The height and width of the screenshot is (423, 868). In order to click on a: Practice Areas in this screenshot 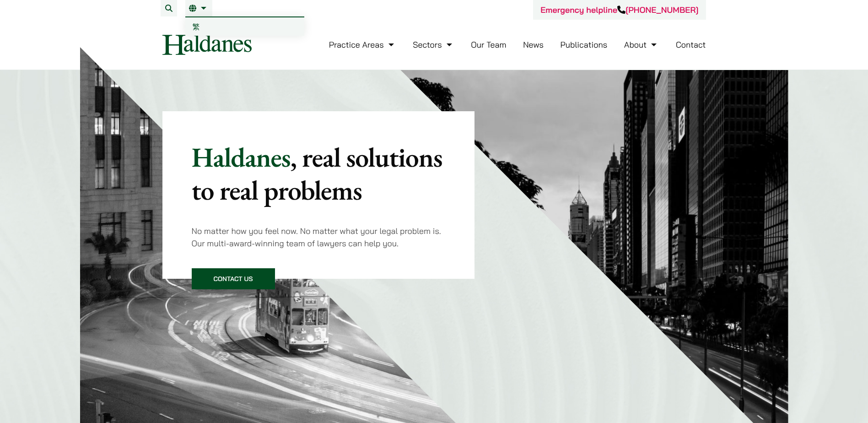, I will do `click(363, 45)`.